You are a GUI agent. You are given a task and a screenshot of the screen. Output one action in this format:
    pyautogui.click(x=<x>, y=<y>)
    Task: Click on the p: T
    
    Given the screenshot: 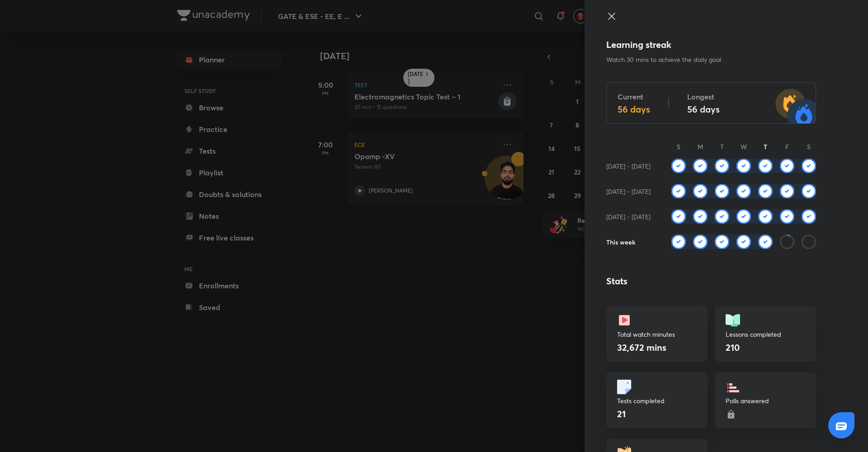 What is the action you would take?
    pyautogui.click(x=722, y=146)
    